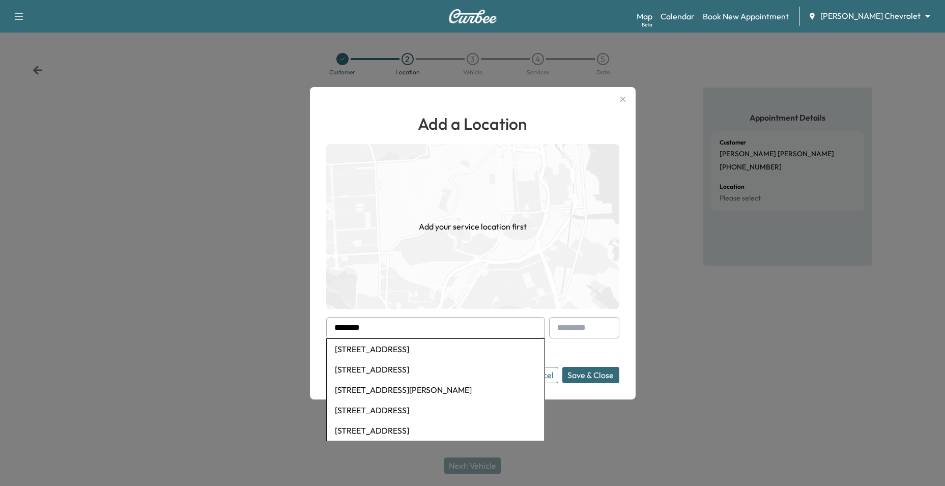 This screenshot has height=486, width=945. I want to click on a: Book New Appointment, so click(745, 16).